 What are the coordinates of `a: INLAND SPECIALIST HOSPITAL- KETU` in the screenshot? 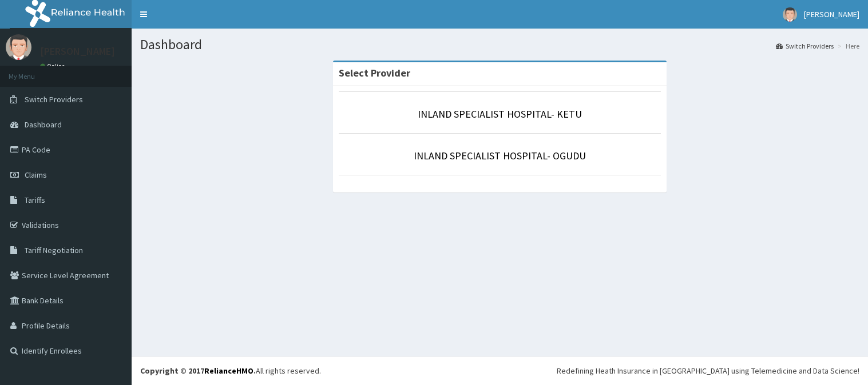 It's located at (499, 114).